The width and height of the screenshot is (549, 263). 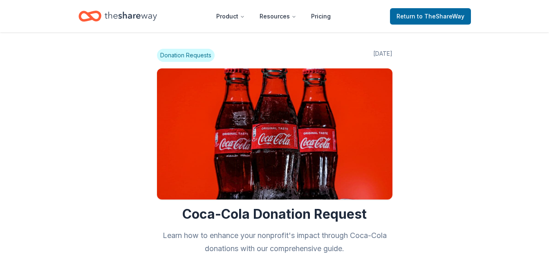 I want to click on h2: Learn how to enhance your nonprofit's impact through Coca-Cola donations with our comprehensive g..., so click(x=275, y=242).